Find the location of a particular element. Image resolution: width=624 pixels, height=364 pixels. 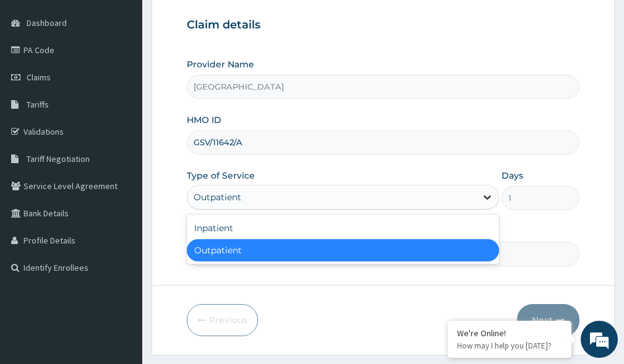

input: Enter HMO ID is located at coordinates (383, 142).